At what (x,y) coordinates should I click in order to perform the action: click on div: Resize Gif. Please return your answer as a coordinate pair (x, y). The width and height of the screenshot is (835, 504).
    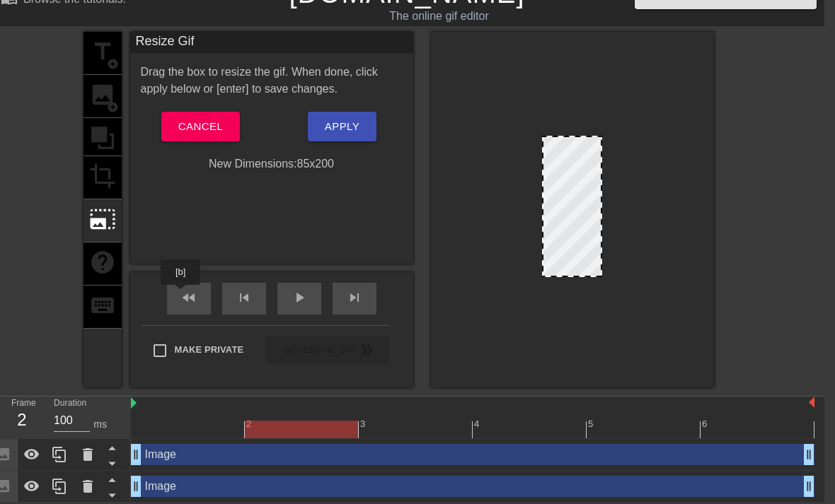
    Looking at the image, I should click on (271, 42).